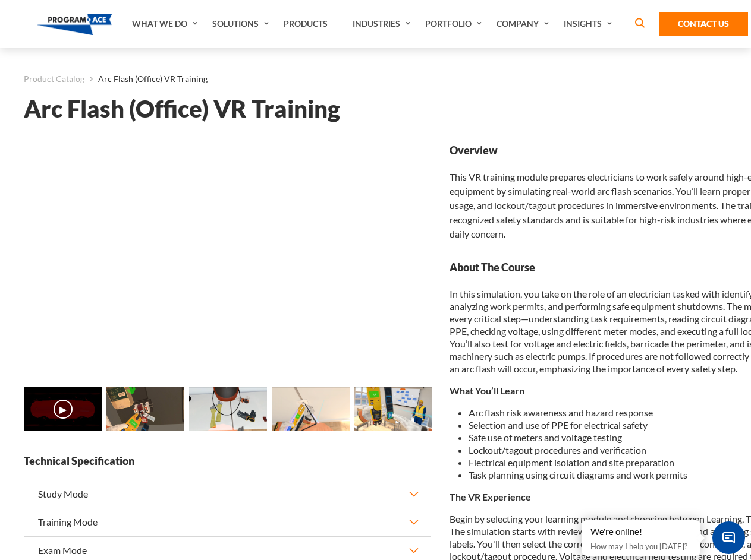  I want to click on span: Chat Widget, so click(728, 538).